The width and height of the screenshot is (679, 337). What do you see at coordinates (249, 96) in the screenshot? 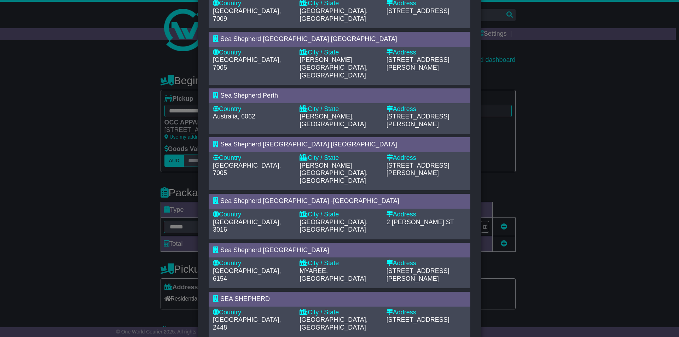
I see `span: Sea Shepherd Perth` at bounding box center [249, 96].